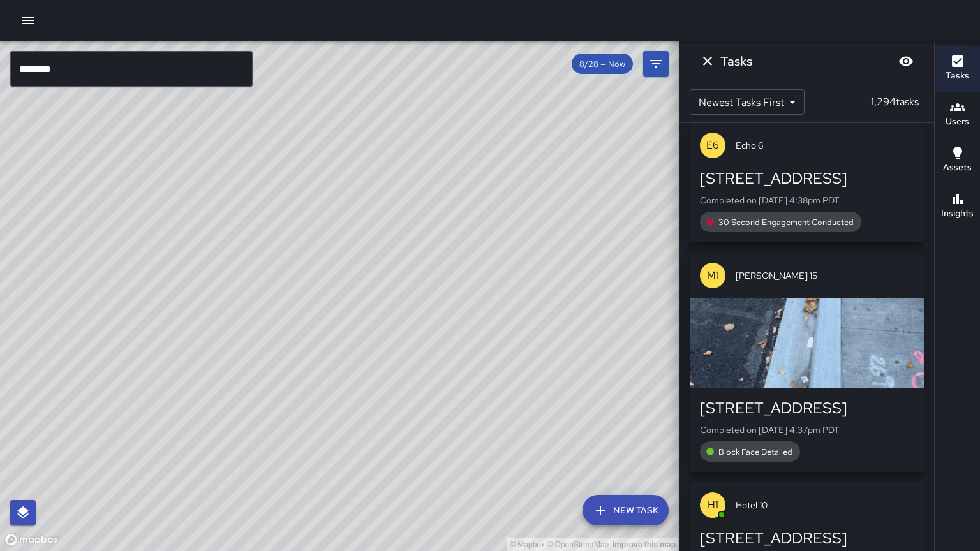 This screenshot has height=551, width=980. Describe the element at coordinates (957, 69) in the screenshot. I see `button: Tasks` at that location.